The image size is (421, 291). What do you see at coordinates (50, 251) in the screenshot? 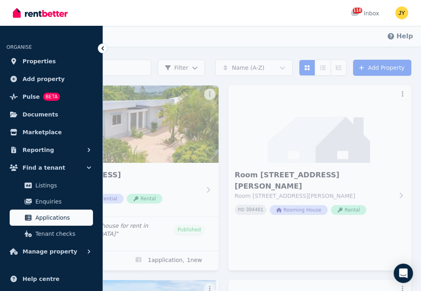
I see `span: Manage property` at bounding box center [50, 251].